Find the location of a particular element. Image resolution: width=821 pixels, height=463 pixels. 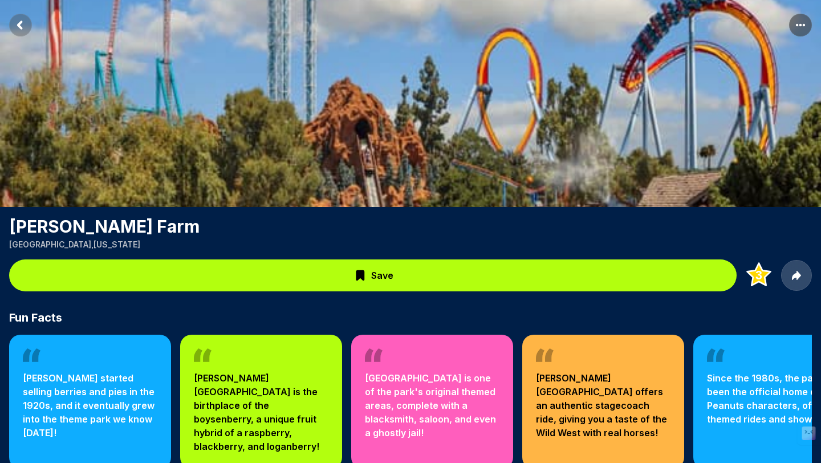

text: 3 is located at coordinates (758, 275).